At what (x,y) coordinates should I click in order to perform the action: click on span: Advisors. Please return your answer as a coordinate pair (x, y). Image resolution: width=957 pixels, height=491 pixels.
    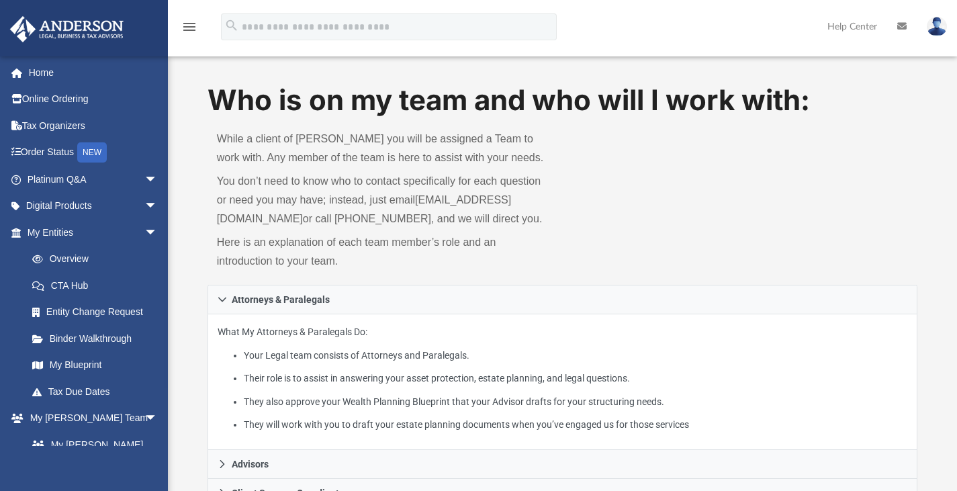
    Looking at the image, I should click on (250, 464).